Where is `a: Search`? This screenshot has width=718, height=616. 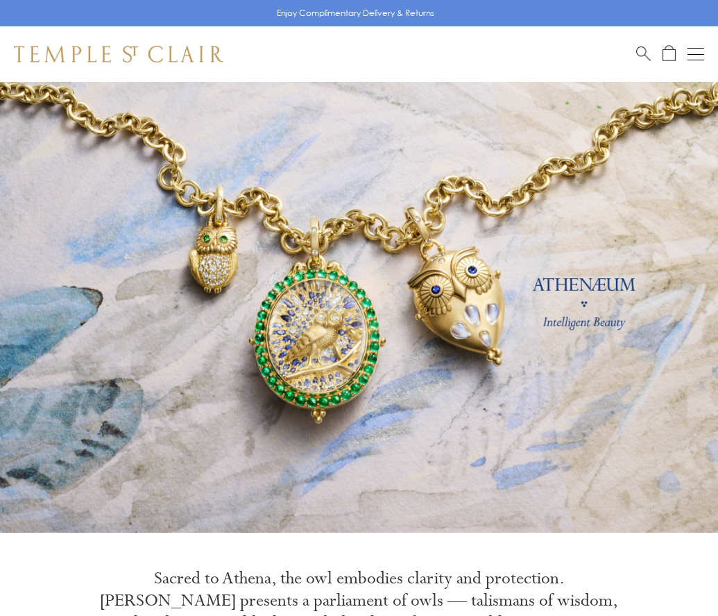 a: Search is located at coordinates (643, 53).